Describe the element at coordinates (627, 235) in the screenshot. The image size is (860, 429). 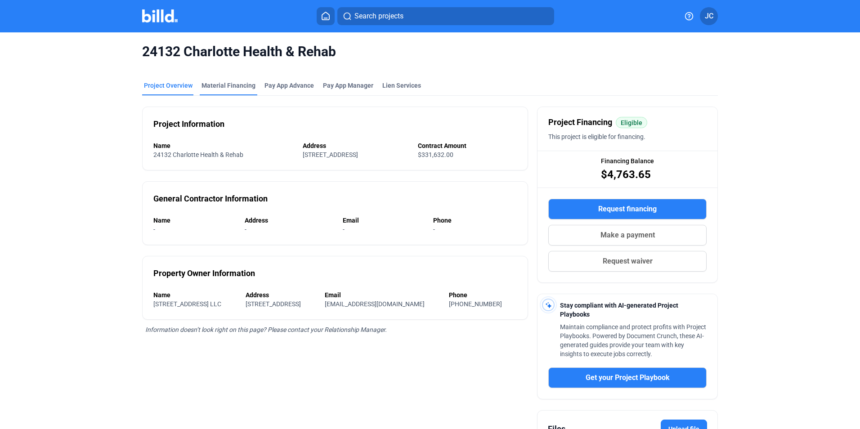
I see `span: Make a payment` at that location.